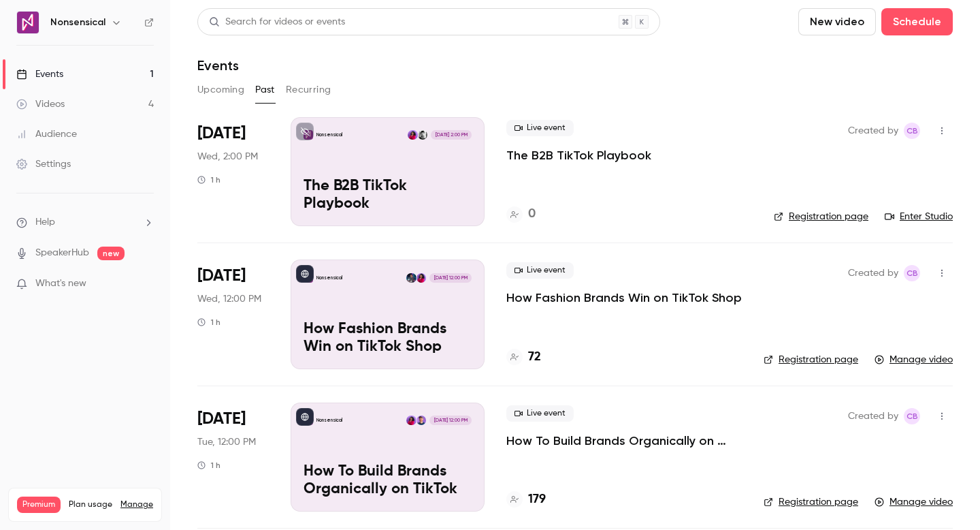 This screenshot has height=530, width=980. Describe the element at coordinates (90, 505) in the screenshot. I see `span: Plan usage` at that location.